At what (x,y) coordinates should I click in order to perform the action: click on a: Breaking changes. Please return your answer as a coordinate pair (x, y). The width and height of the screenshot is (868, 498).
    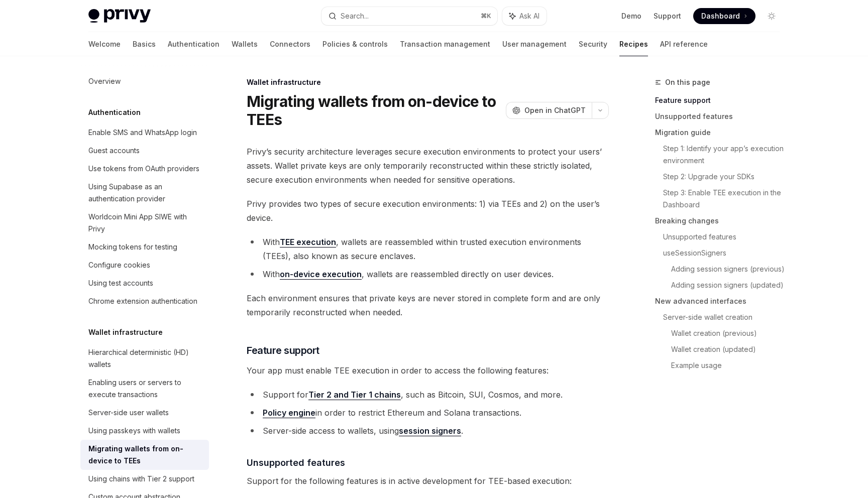
    Looking at the image, I should click on (722, 220).